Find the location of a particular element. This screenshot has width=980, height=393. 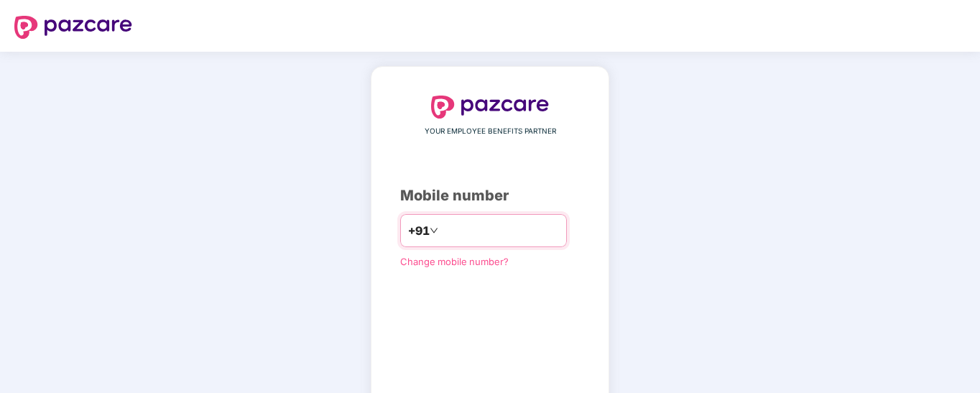

span: +91 is located at coordinates (419, 231).